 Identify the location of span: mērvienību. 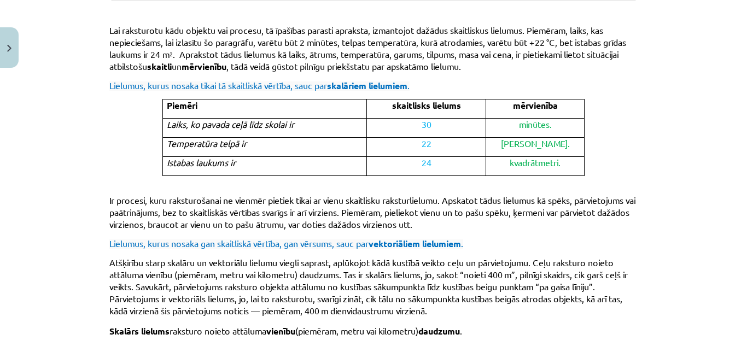
(204, 66).